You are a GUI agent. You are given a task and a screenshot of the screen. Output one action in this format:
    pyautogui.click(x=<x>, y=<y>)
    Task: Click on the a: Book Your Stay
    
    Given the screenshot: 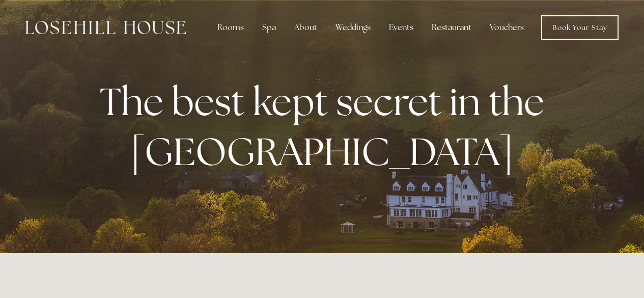 What is the action you would take?
    pyautogui.click(x=580, y=27)
    